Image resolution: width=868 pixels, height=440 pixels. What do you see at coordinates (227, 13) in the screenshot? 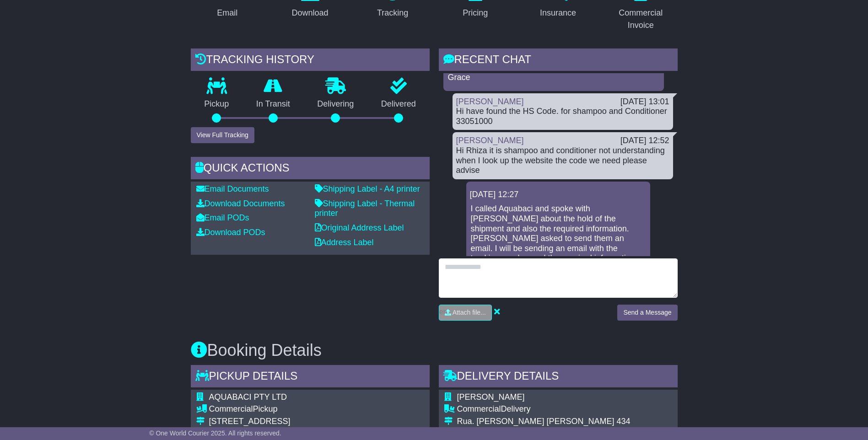
I see `div: Email` at bounding box center [227, 13].